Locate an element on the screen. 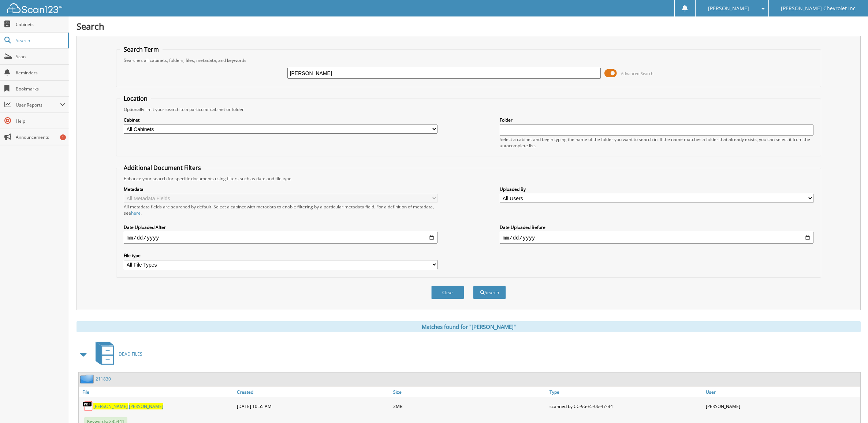  span: Help is located at coordinates (40, 120).